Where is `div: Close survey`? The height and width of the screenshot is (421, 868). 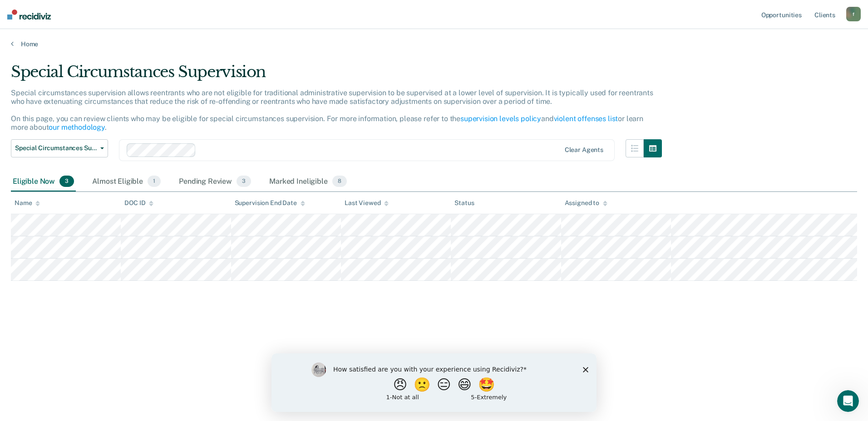
div: Close survey is located at coordinates (314, 16).